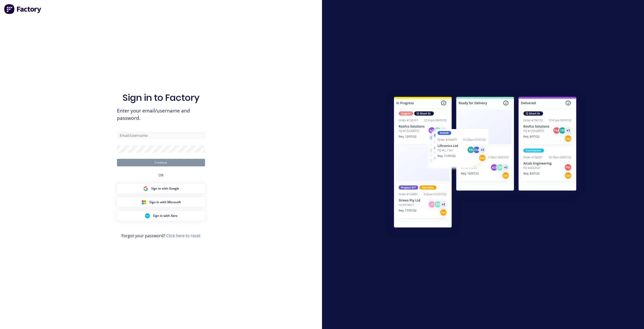 This screenshot has width=644, height=329. Describe the element at coordinates (161, 175) in the screenshot. I see `div: OR` at that location.